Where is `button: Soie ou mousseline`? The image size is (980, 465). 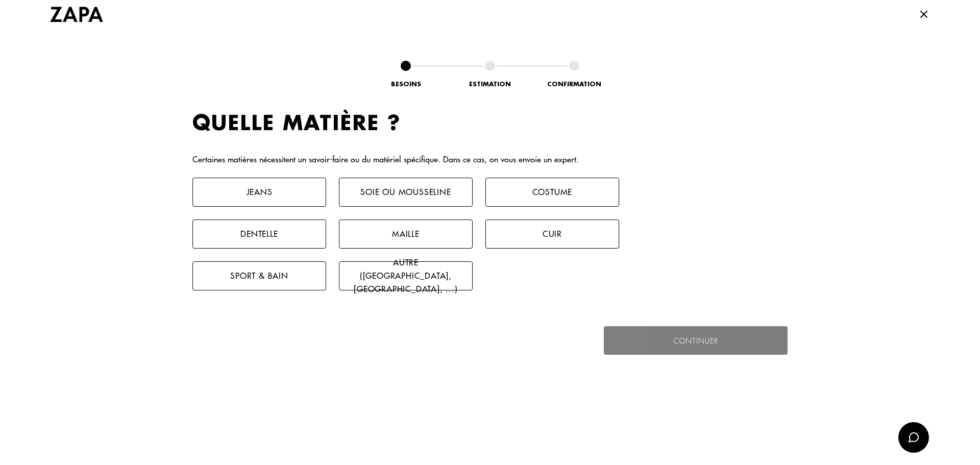
button: Soie ou mousseline is located at coordinates (406, 192).